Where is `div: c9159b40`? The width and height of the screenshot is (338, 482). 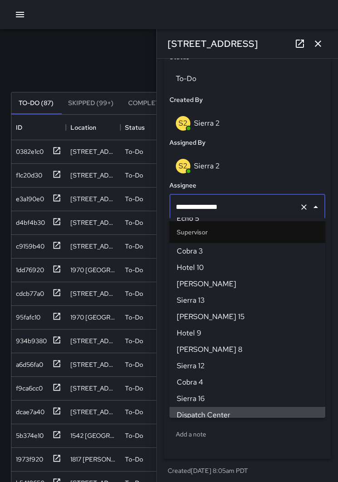
div: c9159b40 is located at coordinates (28, 244).